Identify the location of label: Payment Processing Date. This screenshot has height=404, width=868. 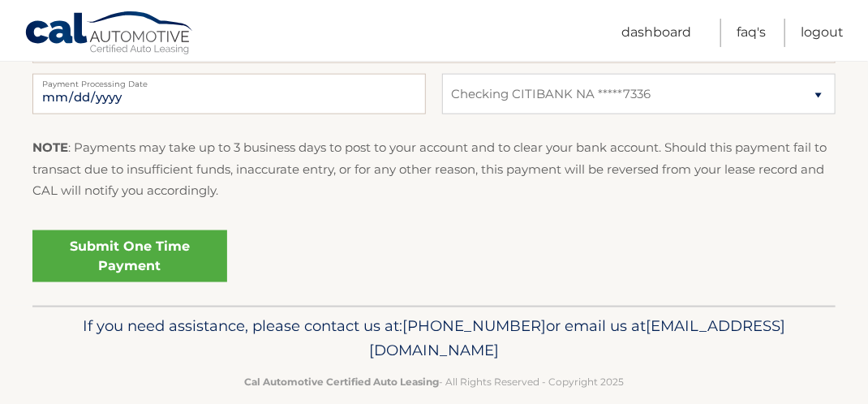
(229, 80).